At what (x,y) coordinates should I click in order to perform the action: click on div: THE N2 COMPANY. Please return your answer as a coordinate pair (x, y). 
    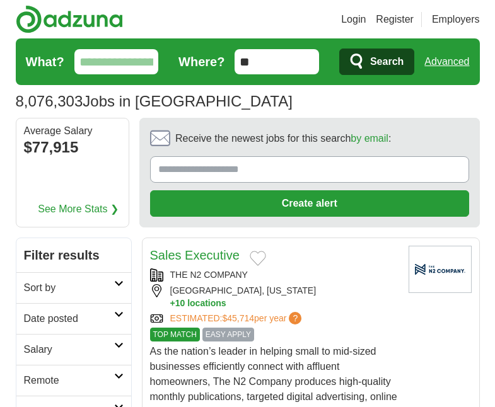
    Looking at the image, I should click on (274, 275).